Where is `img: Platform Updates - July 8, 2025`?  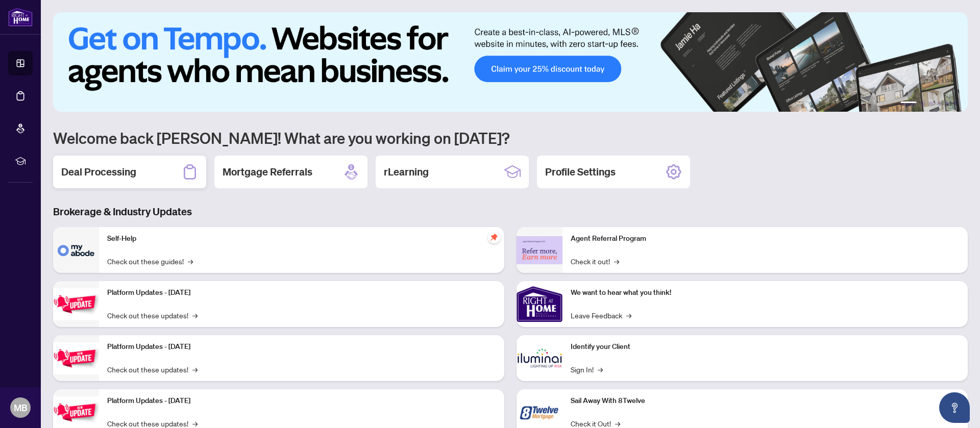
img: Platform Updates - July 8, 2025 is located at coordinates (76, 358).